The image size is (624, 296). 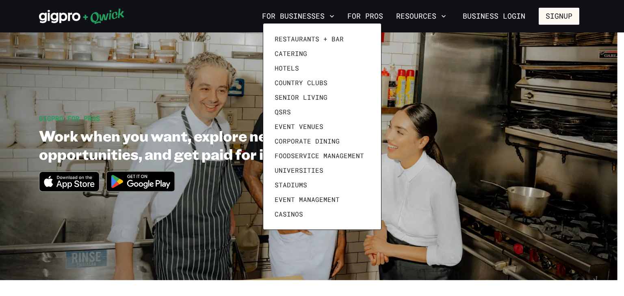 I want to click on span: Hotels, so click(x=287, y=68).